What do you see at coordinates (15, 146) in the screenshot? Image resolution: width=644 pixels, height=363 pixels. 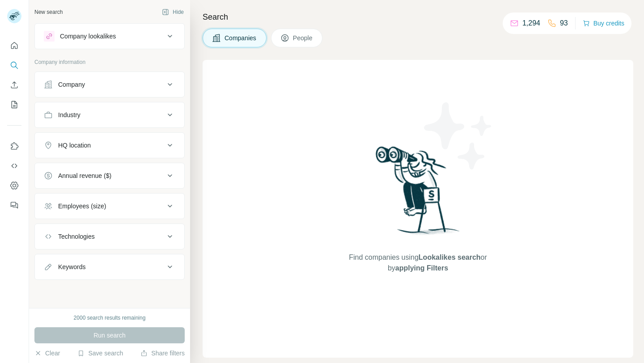 I see `button: Use Surfe on LinkedIn` at bounding box center [15, 146].